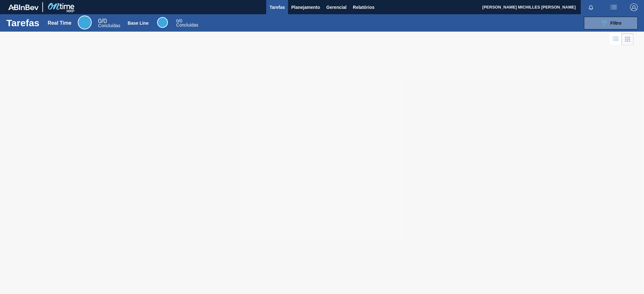 The width and height of the screenshot is (644, 294). Describe the element at coordinates (23, 7) in the screenshot. I see `img: TNhmsLtSVTkK8tSr43FrP2fwEKptu5GPRR3wAAAABJRU5ErkJggg==` at that location.